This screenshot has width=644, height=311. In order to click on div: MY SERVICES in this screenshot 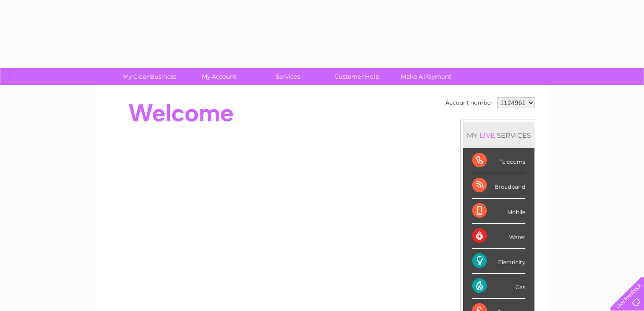, I will do `click(499, 135)`.